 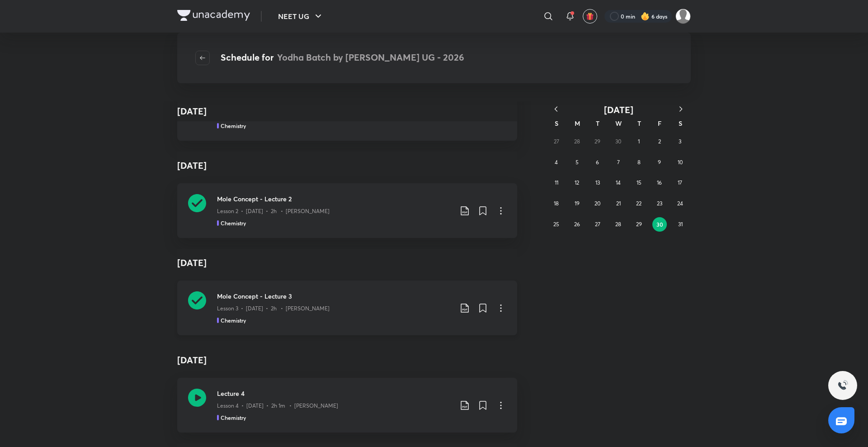 I want to click on button: May 26, 2025, so click(x=577, y=224).